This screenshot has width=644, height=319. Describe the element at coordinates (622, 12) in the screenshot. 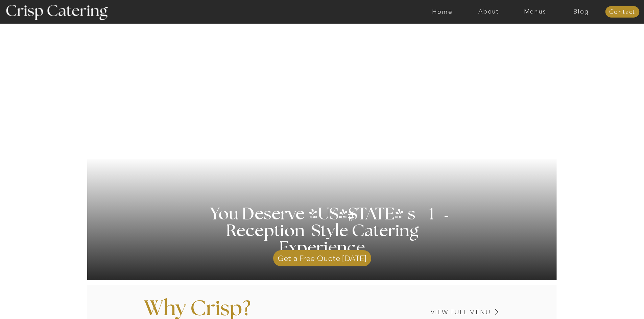

I see `nav: Contact` at that location.